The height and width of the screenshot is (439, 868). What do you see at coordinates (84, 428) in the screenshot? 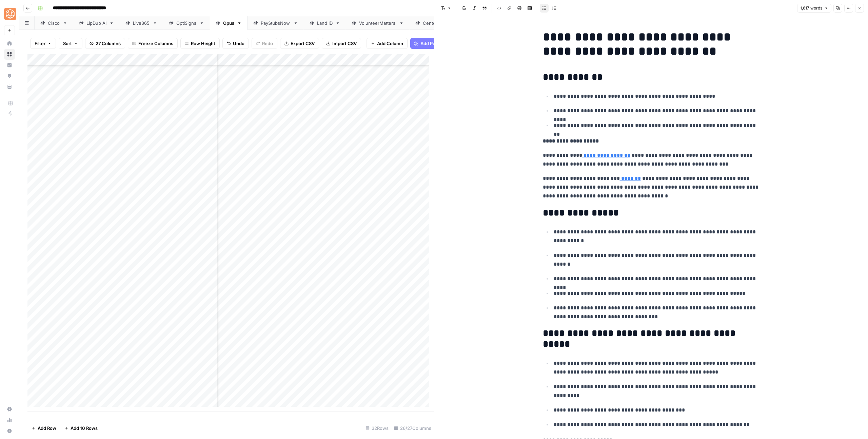
I see `span: Add 10 Rows` at bounding box center [84, 428].